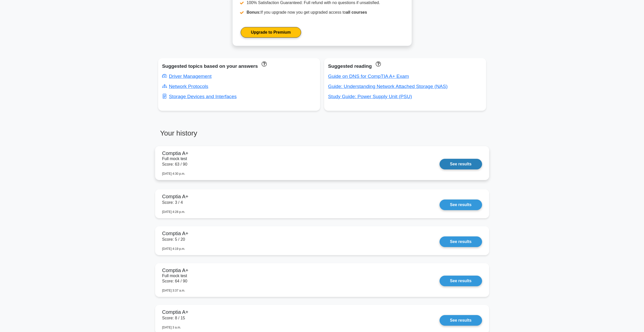  Describe the element at coordinates (377, 63) in the screenshot. I see `a: These concepts have been answered less than 50% correct. The guides disapear when you answer ques...` at that location.